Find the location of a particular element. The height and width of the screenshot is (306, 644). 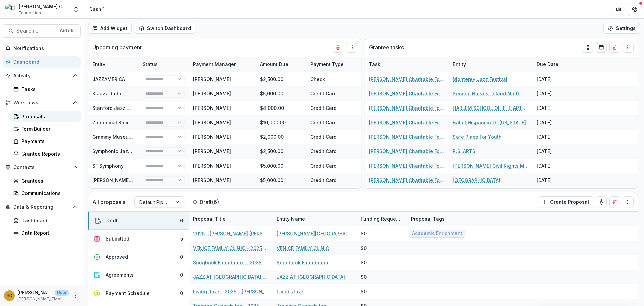

a: Safe Place For Youth is located at coordinates (477, 137).